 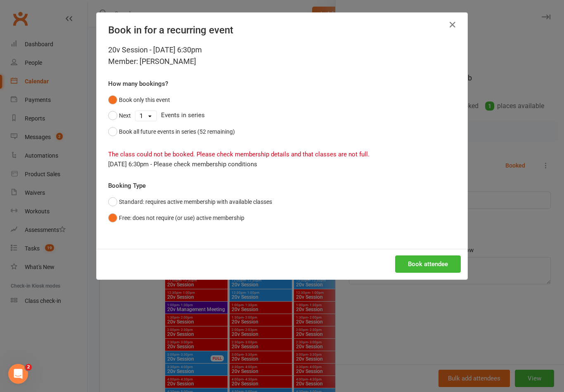 I want to click on button: Close, so click(x=452, y=24).